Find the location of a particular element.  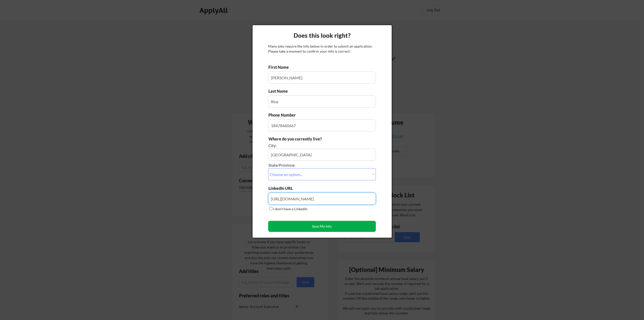

div: State/Province: is located at coordinates (308, 165).